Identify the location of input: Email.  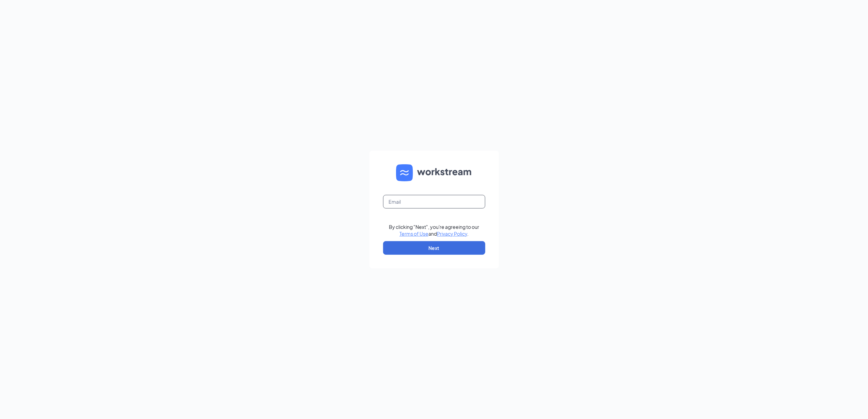
(434, 202).